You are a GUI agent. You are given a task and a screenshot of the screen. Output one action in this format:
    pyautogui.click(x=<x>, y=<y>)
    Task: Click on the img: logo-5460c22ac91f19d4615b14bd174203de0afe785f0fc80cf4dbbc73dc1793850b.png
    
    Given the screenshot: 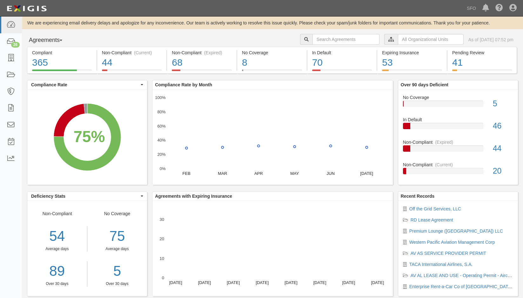 What is the action you would take?
    pyautogui.click(x=27, y=9)
    